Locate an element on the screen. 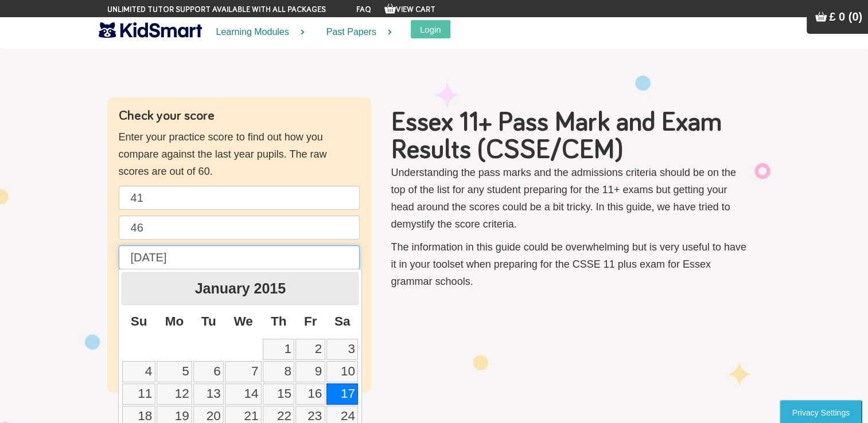  a: 10 is located at coordinates (342, 372).